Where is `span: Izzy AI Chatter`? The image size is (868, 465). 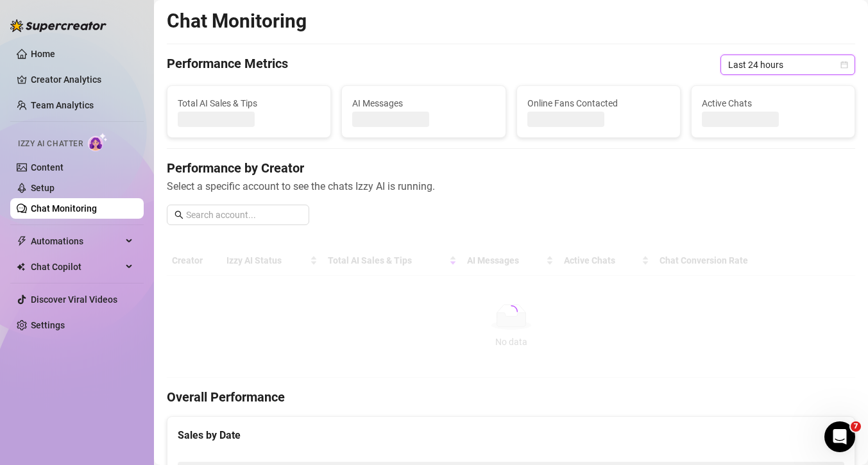 span: Izzy AI Chatter is located at coordinates (50, 144).